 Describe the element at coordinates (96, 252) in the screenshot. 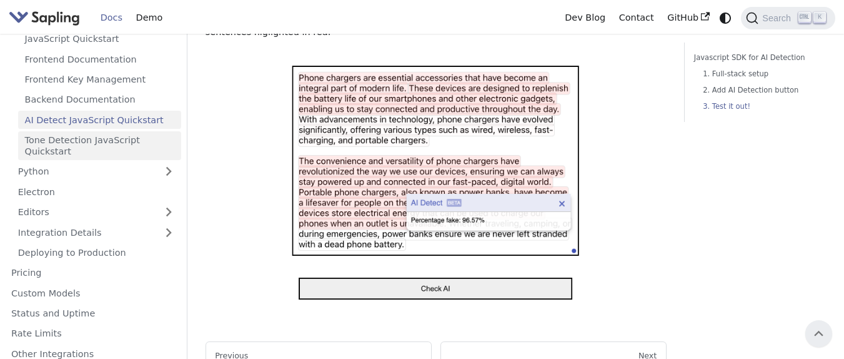

I see `a: Deploying to Production` at that location.